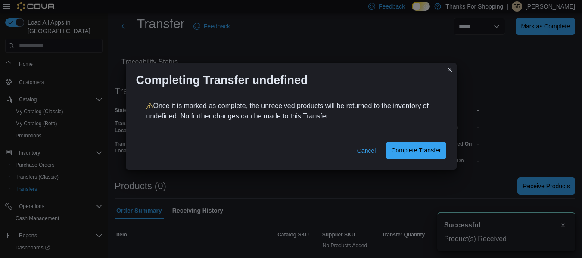 This screenshot has width=582, height=258. What do you see at coordinates (366, 151) in the screenshot?
I see `button: Cancel` at bounding box center [366, 151].